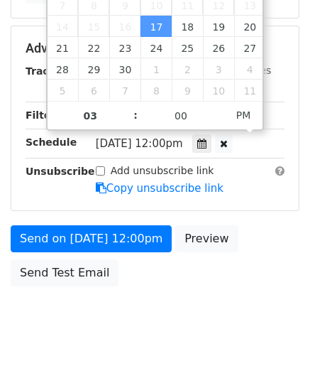  I want to click on span: September 18, 2025, so click(187, 26).